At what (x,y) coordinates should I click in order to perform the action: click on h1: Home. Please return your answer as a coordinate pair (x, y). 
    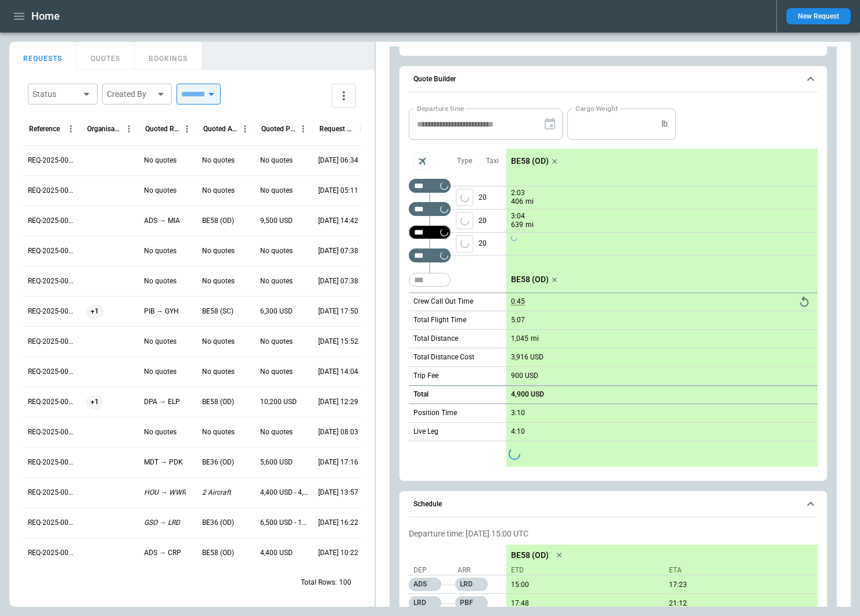
    Looking at the image, I should click on (45, 16).